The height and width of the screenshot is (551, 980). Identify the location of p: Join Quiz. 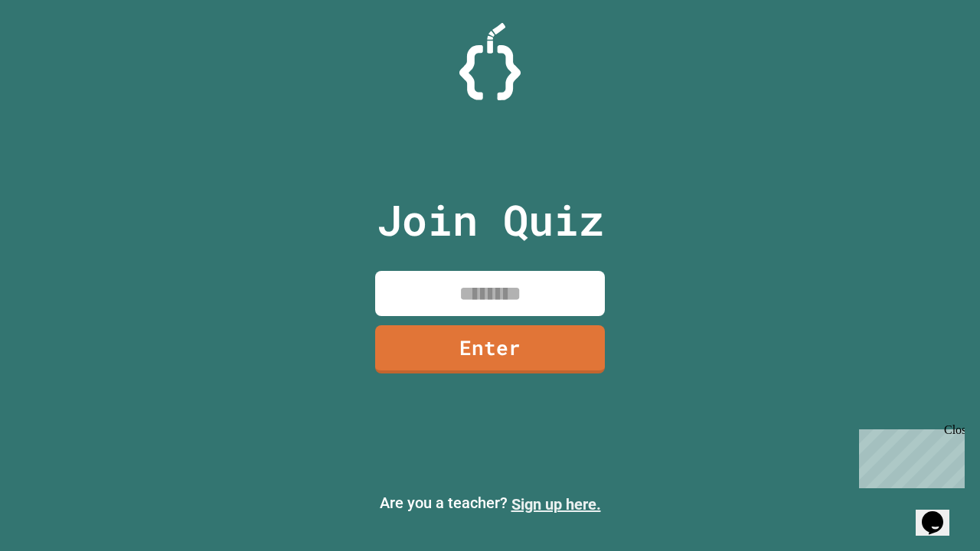
(490, 220).